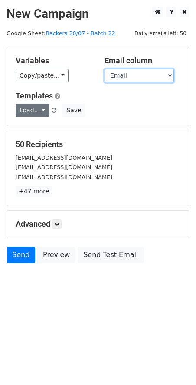  Describe the element at coordinates (56, 255) in the screenshot. I see `a: Preview` at that location.